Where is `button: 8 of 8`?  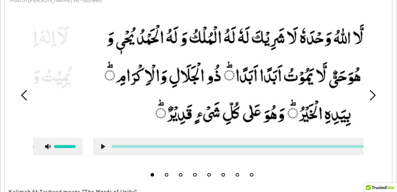 button: 8 of 8 is located at coordinates (252, 175).